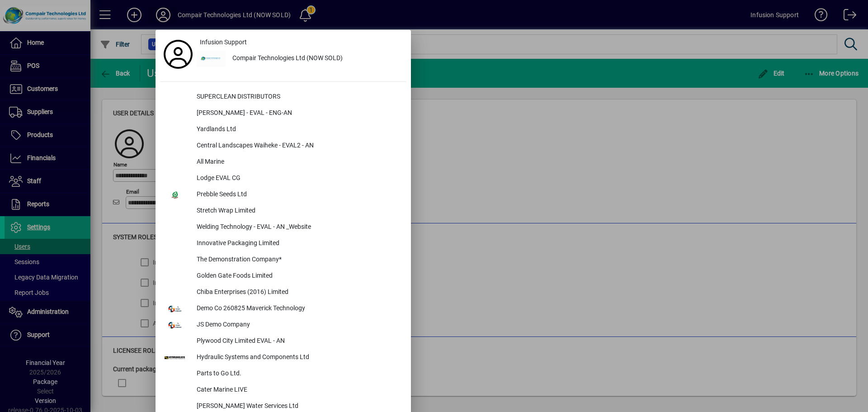  What do you see at coordinates (283, 146) in the screenshot?
I see `button: Central Landscapes Waiheke - EVAL2 - AN` at bounding box center [283, 146].